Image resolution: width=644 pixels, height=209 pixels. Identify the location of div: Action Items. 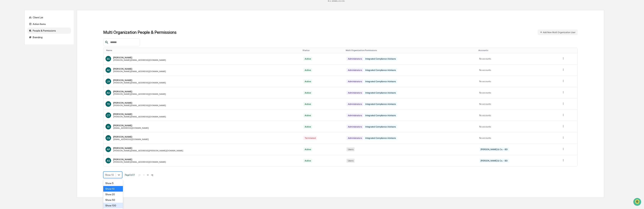
(49, 24).